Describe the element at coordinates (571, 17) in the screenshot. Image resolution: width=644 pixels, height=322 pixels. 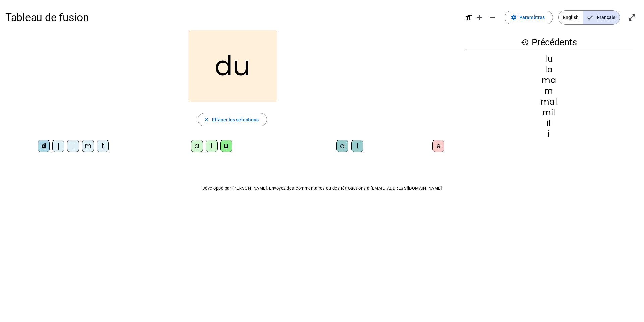
I see `span: English` at that location.